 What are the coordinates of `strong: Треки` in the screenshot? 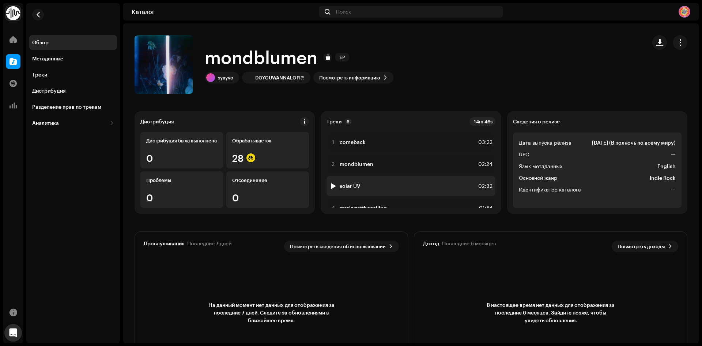 It's located at (334, 121).